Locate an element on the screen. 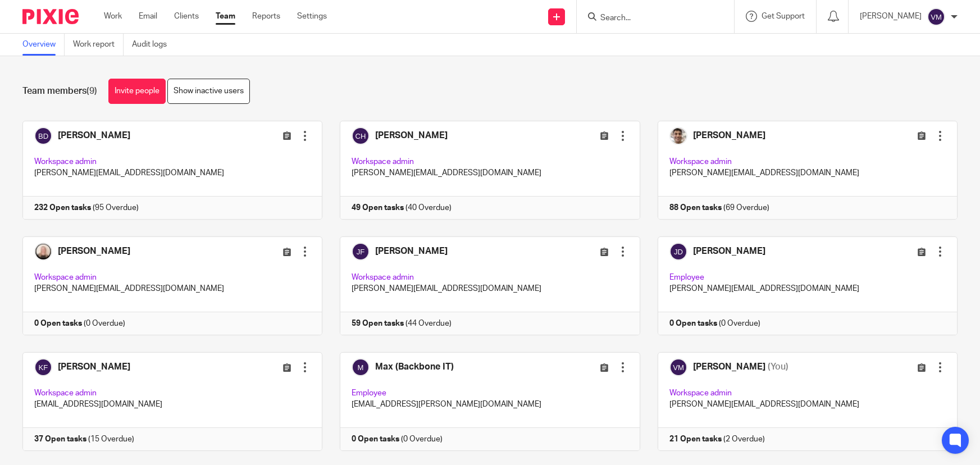  a: Settings is located at coordinates (312, 17).